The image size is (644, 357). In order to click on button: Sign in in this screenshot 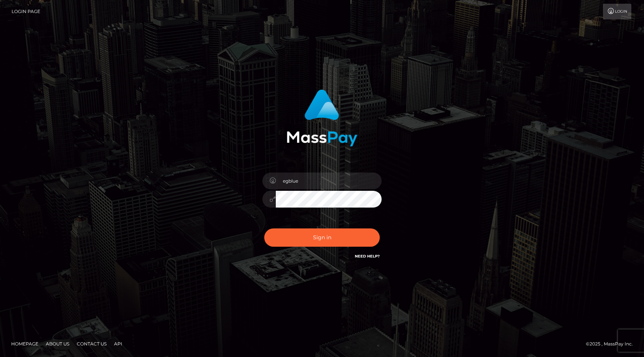, I will do `click(322, 237)`.